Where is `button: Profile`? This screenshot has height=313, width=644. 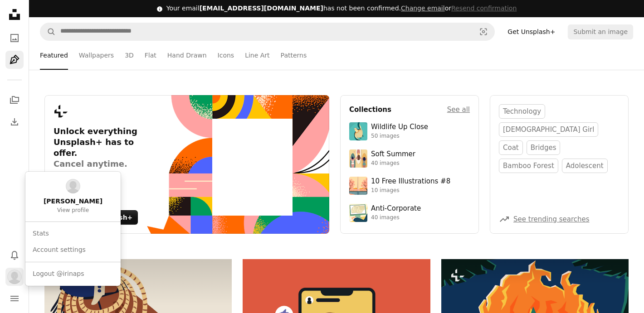
button: Profile is located at coordinates (15, 277).